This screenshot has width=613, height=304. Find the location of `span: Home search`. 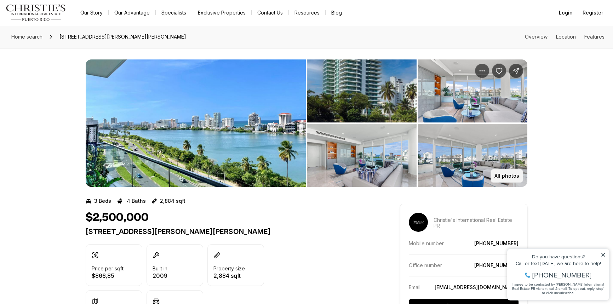

span: Home search is located at coordinates (27, 36).